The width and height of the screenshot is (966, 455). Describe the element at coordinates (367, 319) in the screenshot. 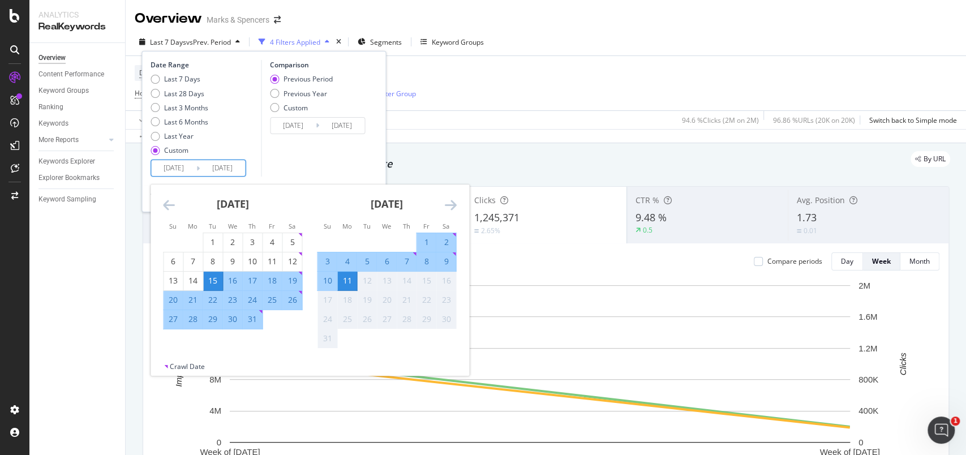

I see `div: 26` at that location.